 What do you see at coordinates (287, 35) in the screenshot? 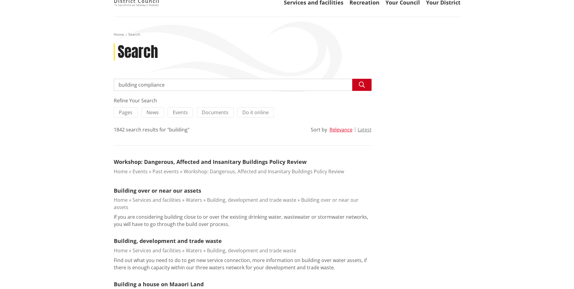
I see `nav: breadcrumb` at bounding box center [287, 35].